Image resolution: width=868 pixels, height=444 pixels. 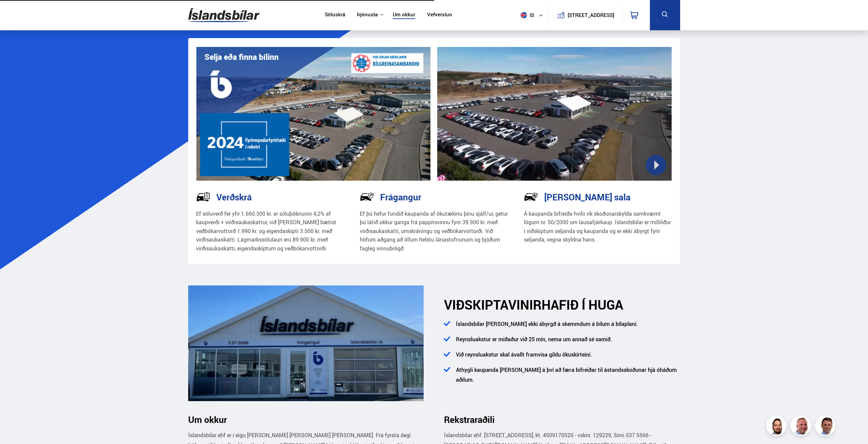 I want to click on a: Um okkur, so click(x=404, y=15).